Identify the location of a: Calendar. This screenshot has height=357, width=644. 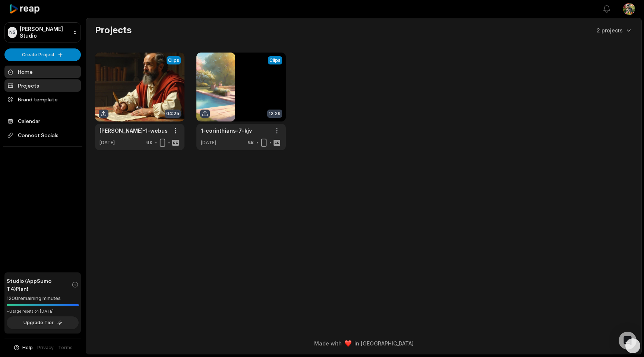
(42, 121).